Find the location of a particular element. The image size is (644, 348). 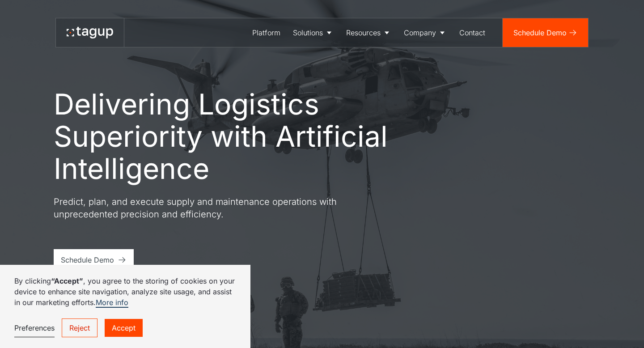

strong: “Accept” is located at coordinates (67, 281).